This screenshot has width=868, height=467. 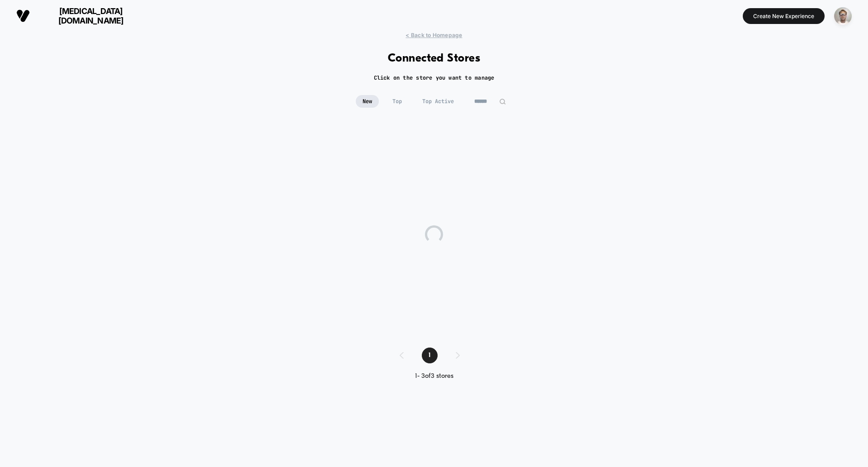 What do you see at coordinates (843, 16) in the screenshot?
I see `img: ppic` at bounding box center [843, 16].